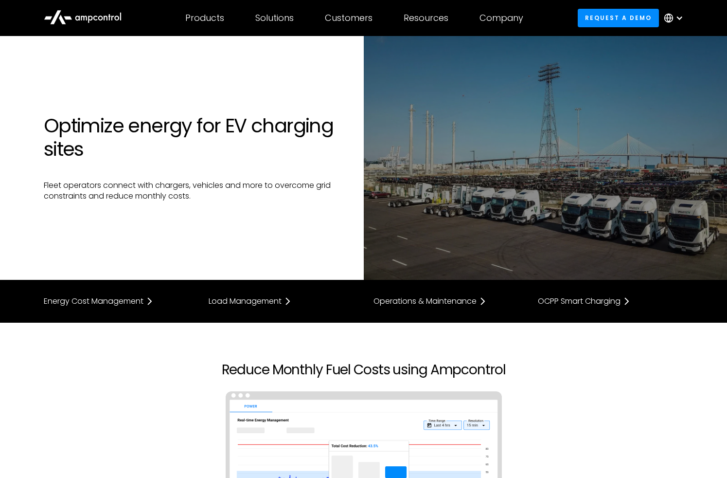 The width and height of the screenshot is (727, 478). I want to click on a: Request a demo, so click(619, 18).